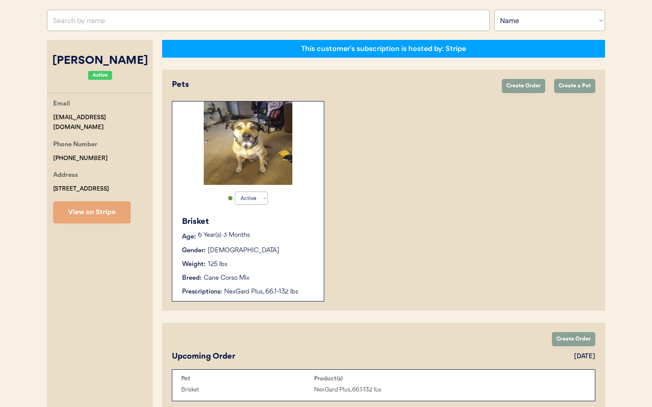  Describe the element at coordinates (248, 379) in the screenshot. I see `div: Pet` at that location.